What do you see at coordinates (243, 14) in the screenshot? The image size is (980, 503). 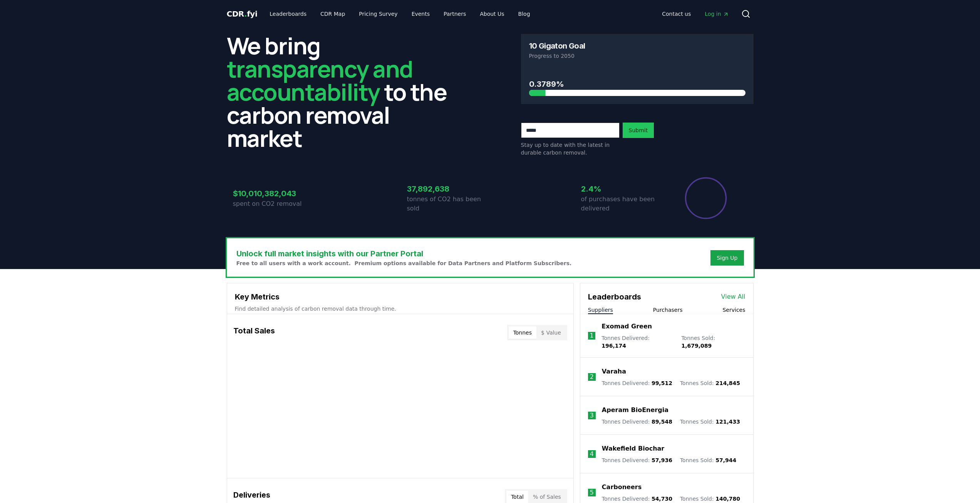 I see `a: CDR.fyi` at bounding box center [243, 14].